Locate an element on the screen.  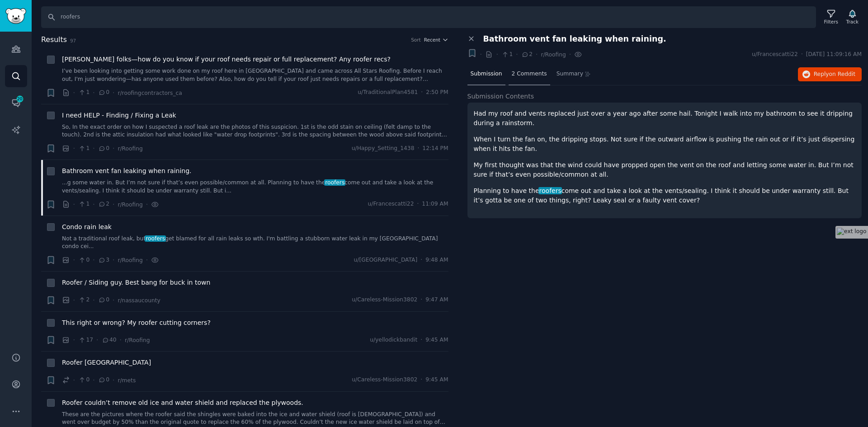
span: Condo rain leak is located at coordinates (87, 227).